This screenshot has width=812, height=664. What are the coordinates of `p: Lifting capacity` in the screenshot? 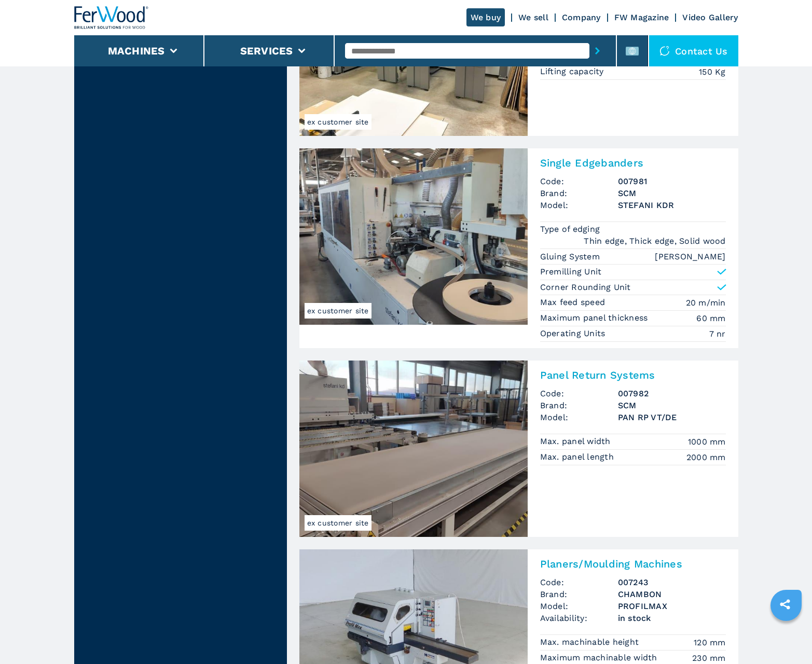 It's located at (574, 72).